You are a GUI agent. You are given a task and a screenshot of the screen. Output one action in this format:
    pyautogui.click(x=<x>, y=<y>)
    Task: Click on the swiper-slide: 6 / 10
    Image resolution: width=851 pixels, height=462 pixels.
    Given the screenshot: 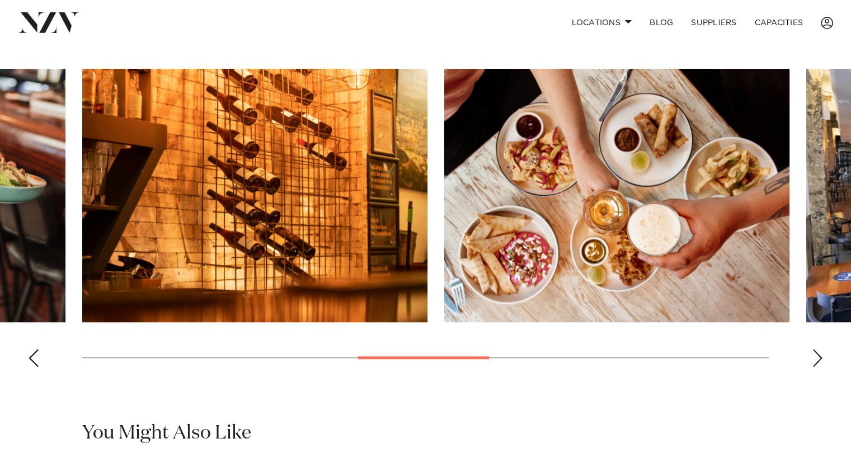 What is the action you would take?
    pyautogui.click(x=617, y=195)
    